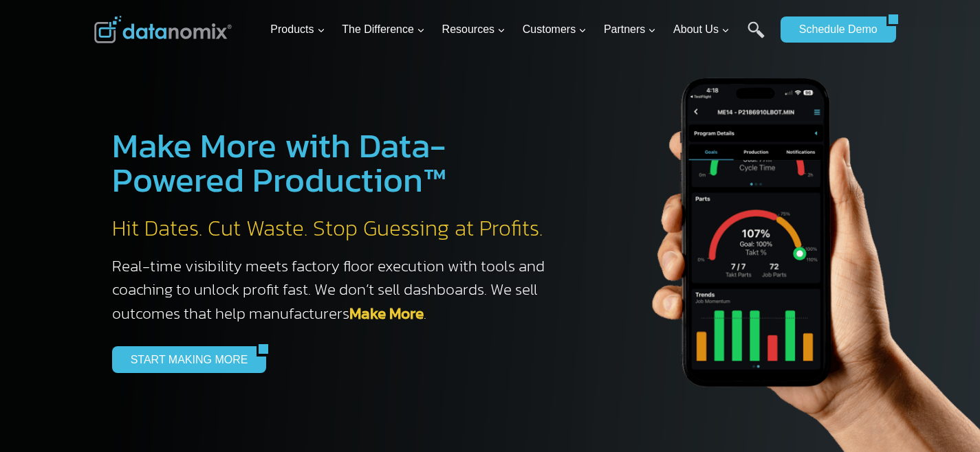 This screenshot has width=980, height=452. What do you see at coordinates (474, 30) in the screenshot?
I see `span: Resources` at bounding box center [474, 30].